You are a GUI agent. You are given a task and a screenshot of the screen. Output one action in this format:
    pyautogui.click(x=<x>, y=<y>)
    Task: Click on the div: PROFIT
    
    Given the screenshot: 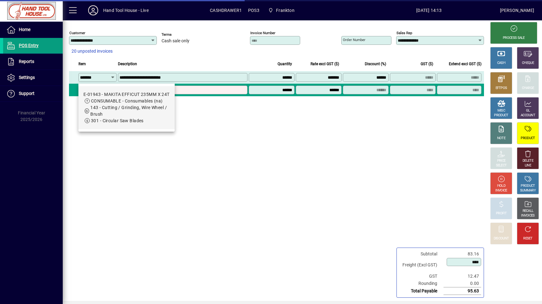 What is the action you would take?
    pyautogui.click(x=502, y=214)
    